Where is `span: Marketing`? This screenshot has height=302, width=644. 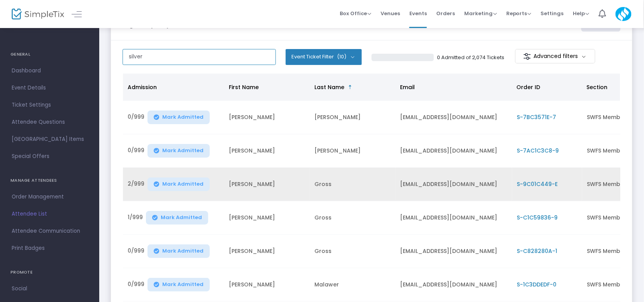
span: Marketing is located at coordinates (481, 13).